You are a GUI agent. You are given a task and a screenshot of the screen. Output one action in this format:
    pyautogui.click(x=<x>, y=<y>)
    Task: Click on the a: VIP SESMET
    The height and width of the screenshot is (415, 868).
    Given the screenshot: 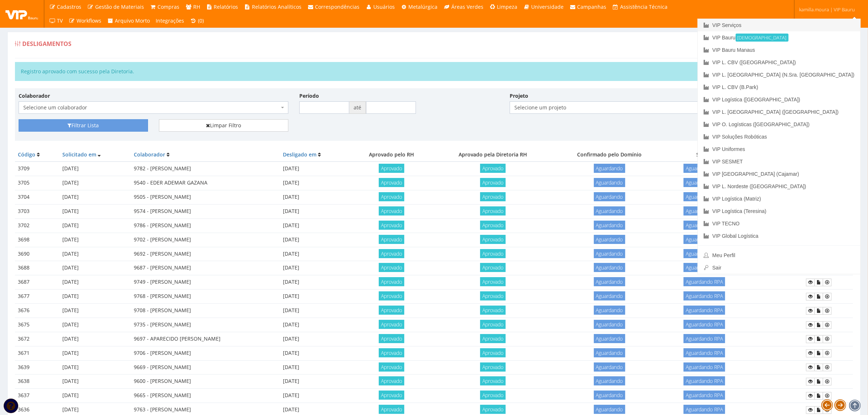 What is the action you would take?
    pyautogui.click(x=779, y=162)
    